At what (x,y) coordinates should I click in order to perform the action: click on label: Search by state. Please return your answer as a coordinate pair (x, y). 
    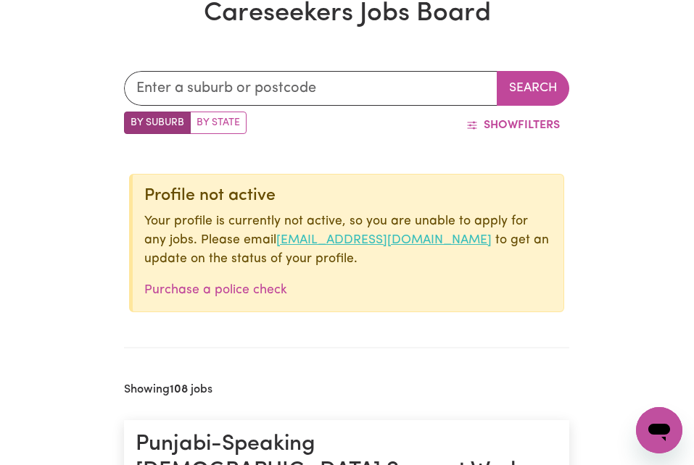
    Looking at the image, I should click on (218, 122).